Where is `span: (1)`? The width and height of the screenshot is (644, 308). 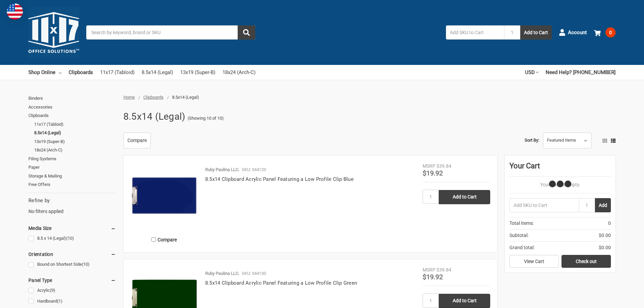 span: (1) is located at coordinates (60, 301).